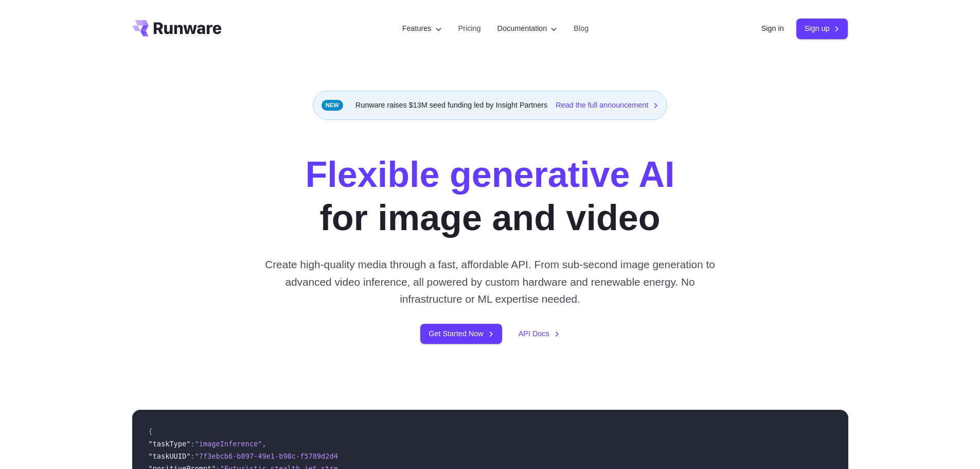  What do you see at coordinates (490, 105) in the screenshot?
I see `div: Runware raises $13M seed funding led by Insight Partners` at bounding box center [490, 105].